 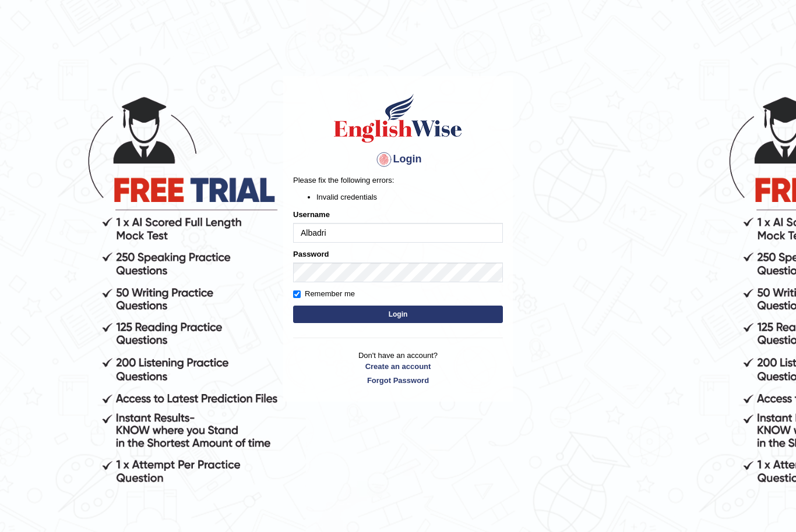 What do you see at coordinates (297, 294) in the screenshot?
I see `input: Remember me` at bounding box center [297, 294].